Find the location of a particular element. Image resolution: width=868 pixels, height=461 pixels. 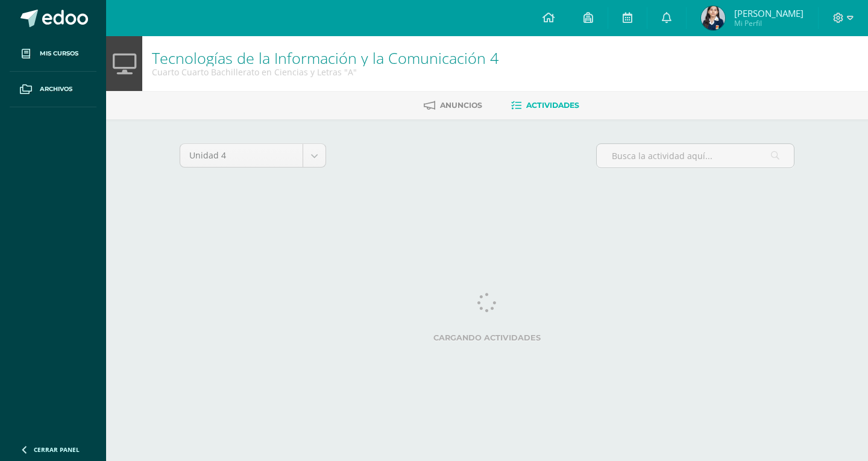

span: Cerrar panel is located at coordinates (57, 450).